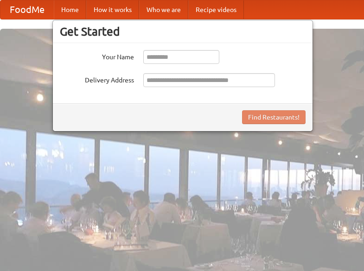  Describe the element at coordinates (70, 10) in the screenshot. I see `a: Home` at that location.